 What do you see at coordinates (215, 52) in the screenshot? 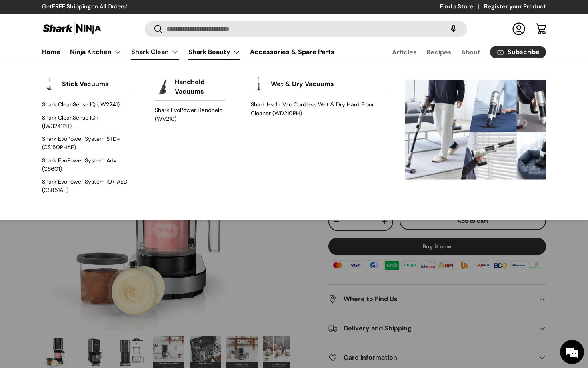
I see `summary: Shark Beauty` at bounding box center [215, 52].